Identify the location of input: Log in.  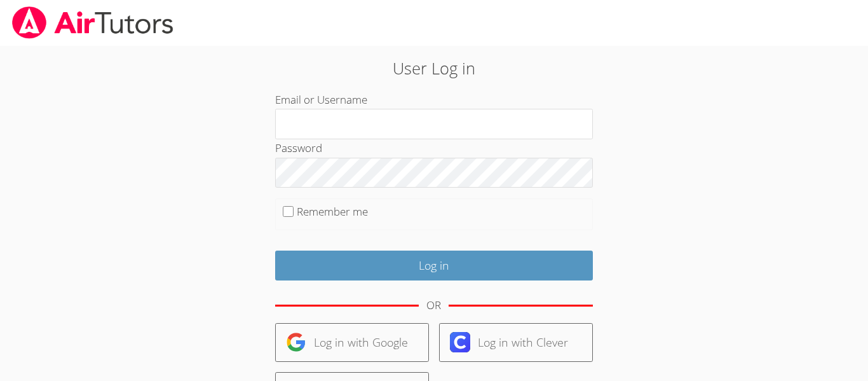
(434, 266).